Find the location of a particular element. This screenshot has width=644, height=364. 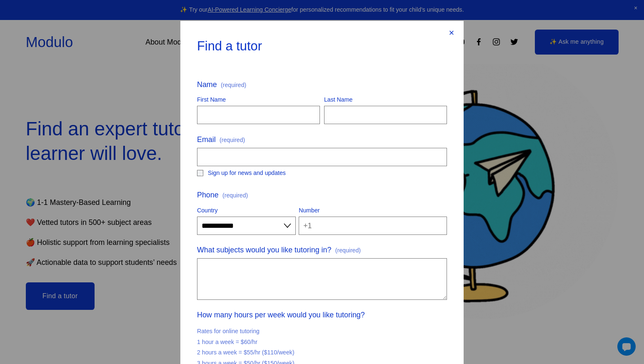

span: Phone is located at coordinates (208, 195).